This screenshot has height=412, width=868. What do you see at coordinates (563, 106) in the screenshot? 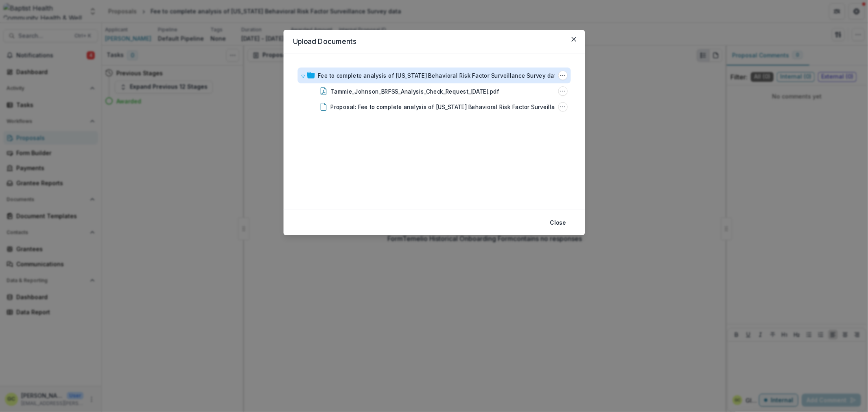
I see `button: Proposal: Fee to complete analysis of Florida Behavioral Risk Factor Surveillance Survey data Opt...` at bounding box center [563, 106].